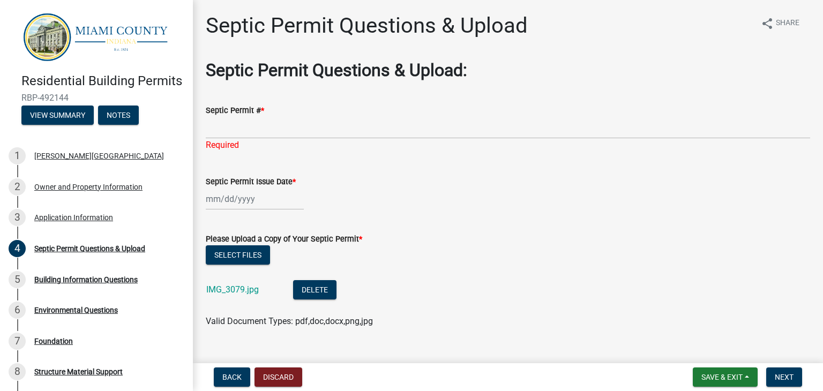 This screenshot has height=391, width=823. Describe the element at coordinates (118, 116) in the screenshot. I see `wm-modal-confirm: Notes` at that location.